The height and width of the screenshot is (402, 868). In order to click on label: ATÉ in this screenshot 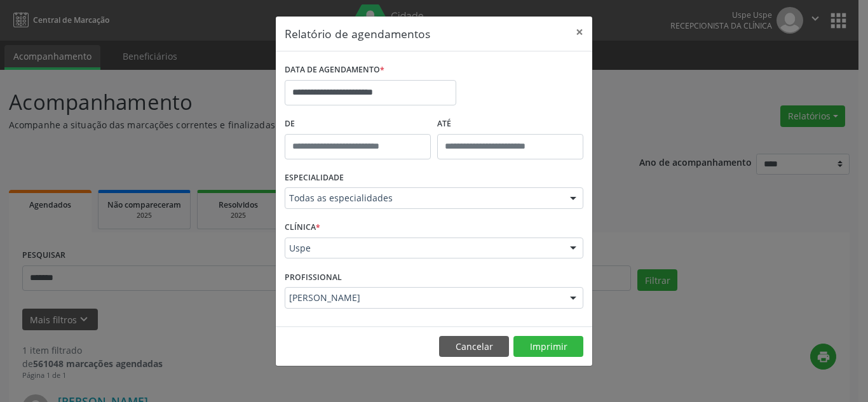, I will do `click(510, 124)`.